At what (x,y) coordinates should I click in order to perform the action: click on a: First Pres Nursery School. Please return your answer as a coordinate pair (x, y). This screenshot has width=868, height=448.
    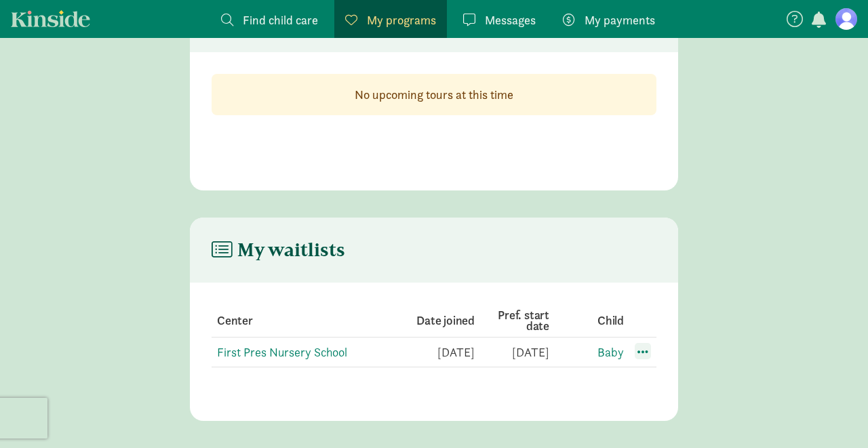
    Looking at the image, I should click on (282, 351).